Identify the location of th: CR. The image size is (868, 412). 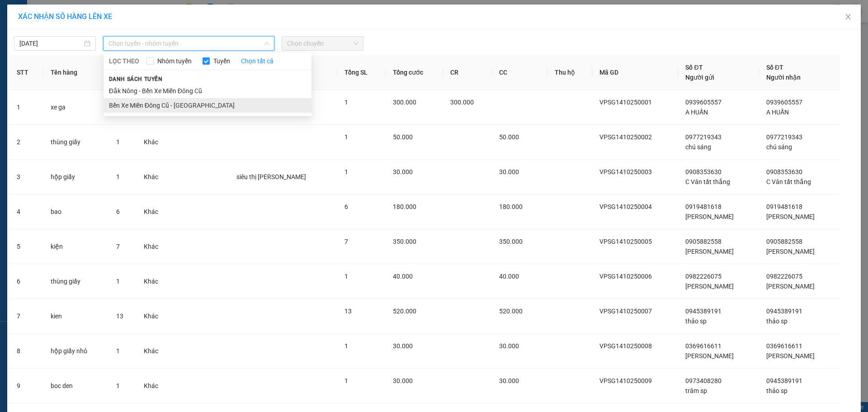
(468, 72).